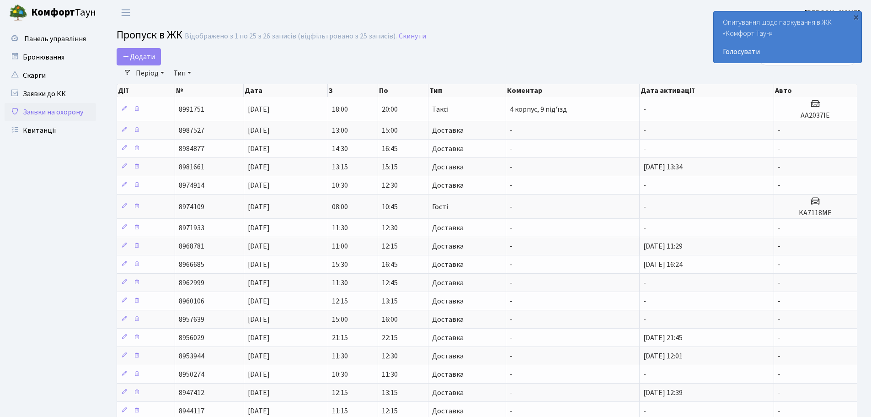 This screenshot has height=417, width=871. Describe the element at coordinates (815, 115) in the screenshot. I see `h5: АА2037ІЕ` at that location.